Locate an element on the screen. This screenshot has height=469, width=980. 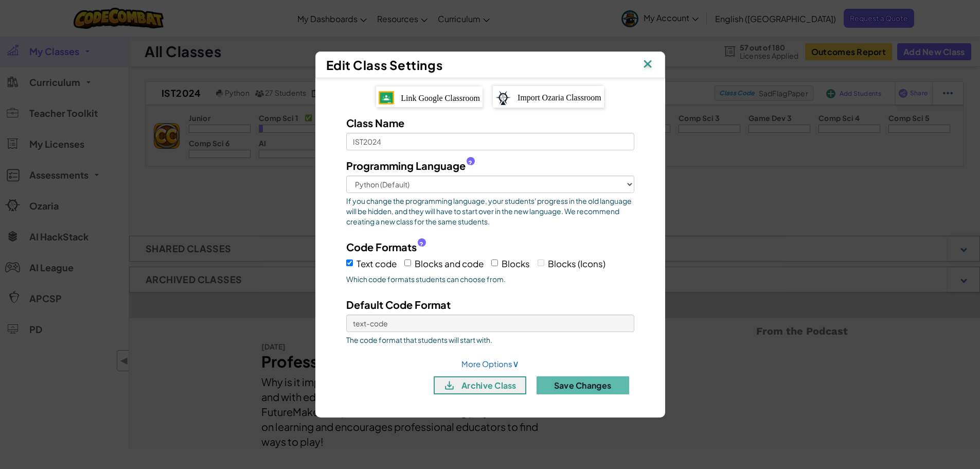
input: Text code is located at coordinates (349, 263).